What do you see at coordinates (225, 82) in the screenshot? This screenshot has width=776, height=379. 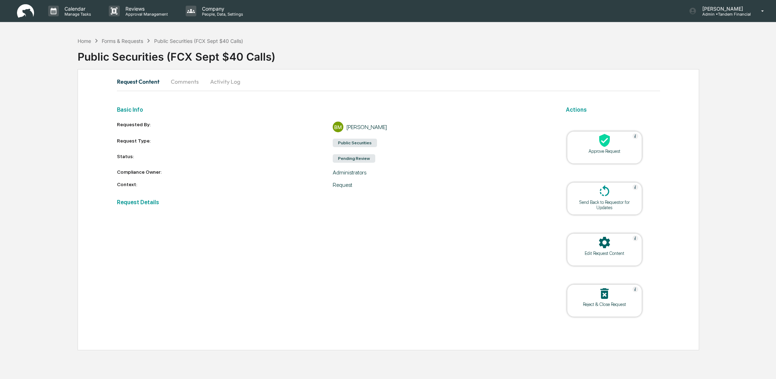 I see `button: Activity Log` at bounding box center [225, 82].